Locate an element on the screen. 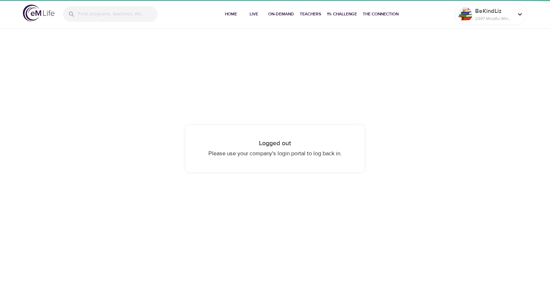  input: Find programs, teachers, etc... is located at coordinates (118, 14).